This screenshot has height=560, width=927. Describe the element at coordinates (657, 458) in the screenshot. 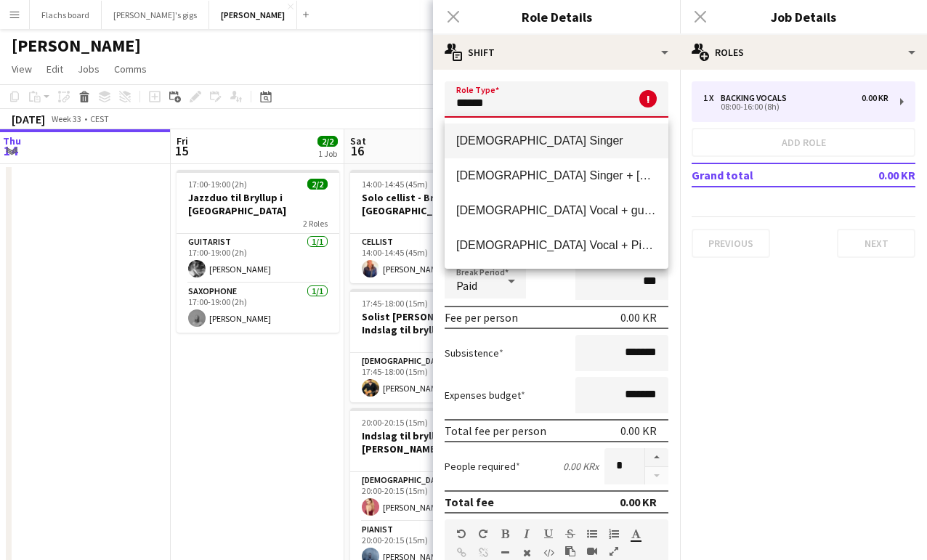

I see `button: Increase` at that location.